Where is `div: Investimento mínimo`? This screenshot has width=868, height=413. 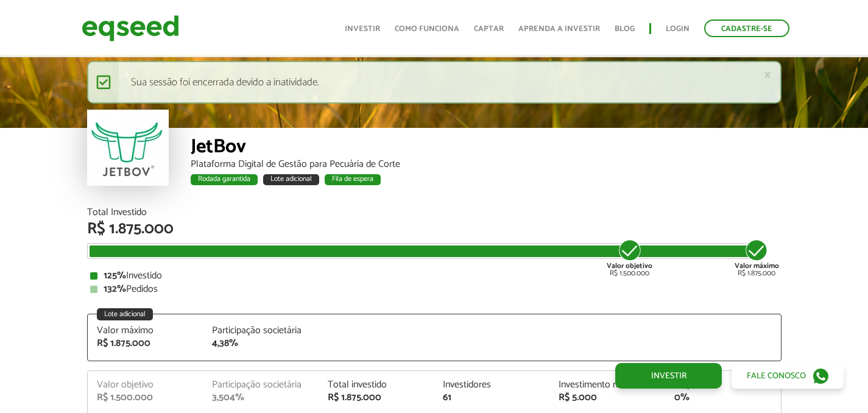
div: Investimento mínimo is located at coordinates (607, 385).